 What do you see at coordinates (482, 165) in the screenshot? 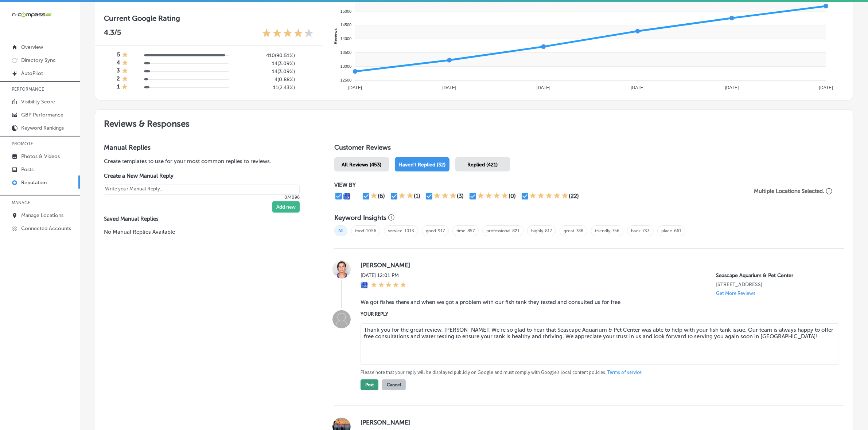
I see `span: Replied (421)` at bounding box center [482, 165].